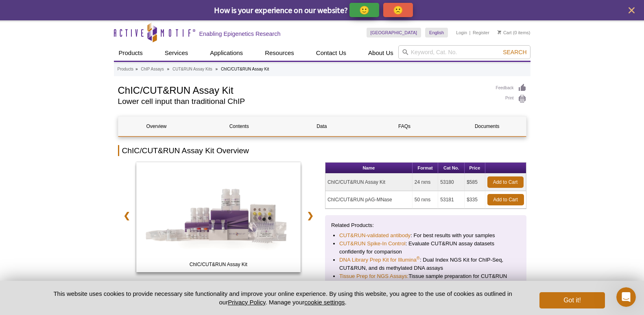 The image size is (644, 315). Describe the element at coordinates (426, 276) in the screenshot. I see `li: Tissue sample preparation for CUT&RUN` at that location.